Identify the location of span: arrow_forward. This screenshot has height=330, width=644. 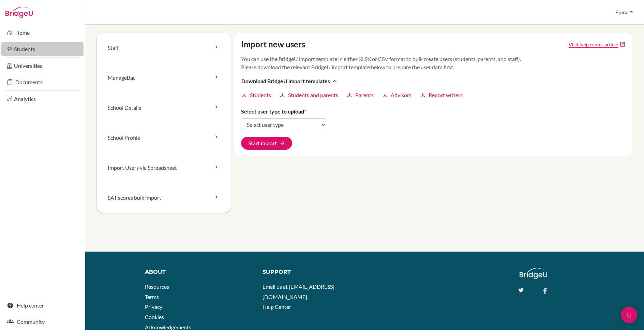
(282, 143).